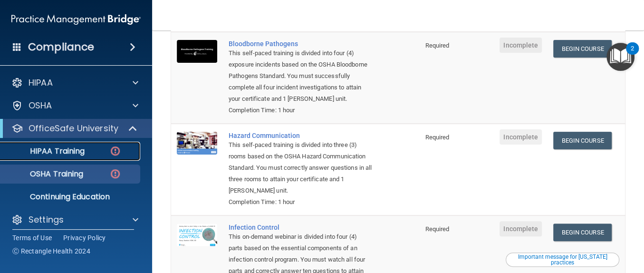 This screenshot has width=644, height=273. What do you see at coordinates (40, 83) in the screenshot?
I see `p: HIPAA` at bounding box center [40, 83].